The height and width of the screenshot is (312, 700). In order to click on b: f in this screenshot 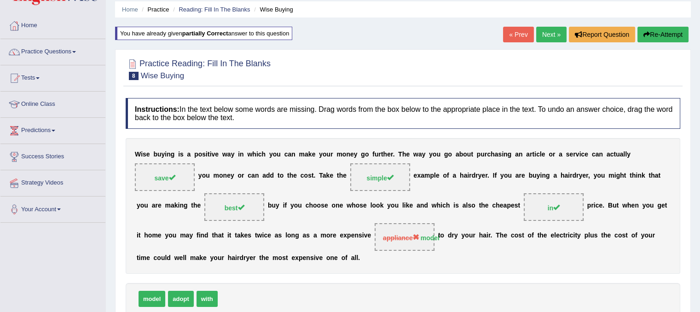, I will do `click(448, 176)`.